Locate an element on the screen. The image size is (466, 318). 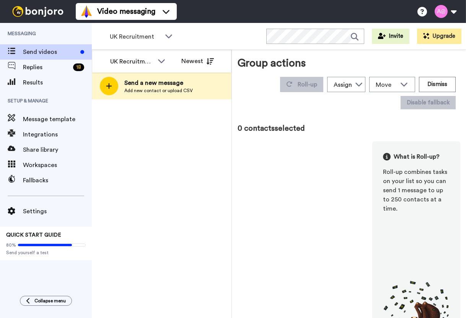
button: Dismiss is located at coordinates (437, 85).